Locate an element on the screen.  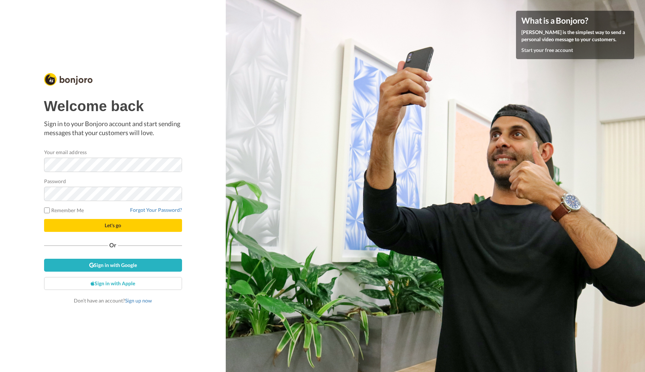
button: Let's go is located at coordinates (113, 225).